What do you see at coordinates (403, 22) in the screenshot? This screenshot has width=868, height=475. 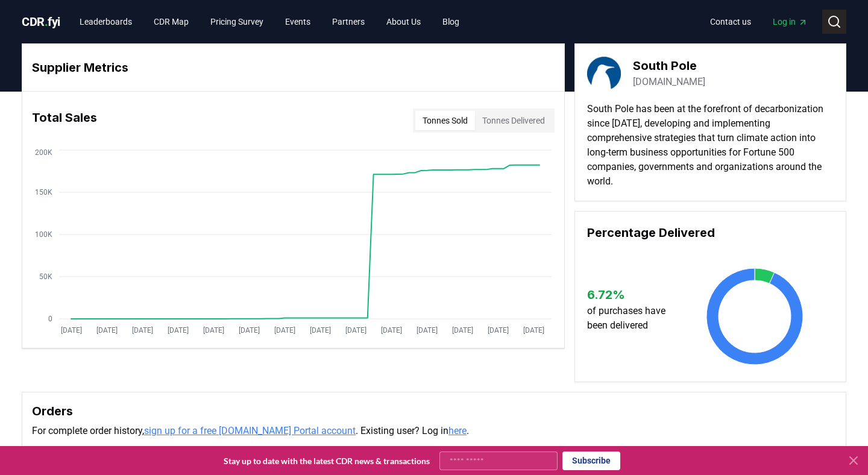 I see `a: About Us` at bounding box center [403, 22].